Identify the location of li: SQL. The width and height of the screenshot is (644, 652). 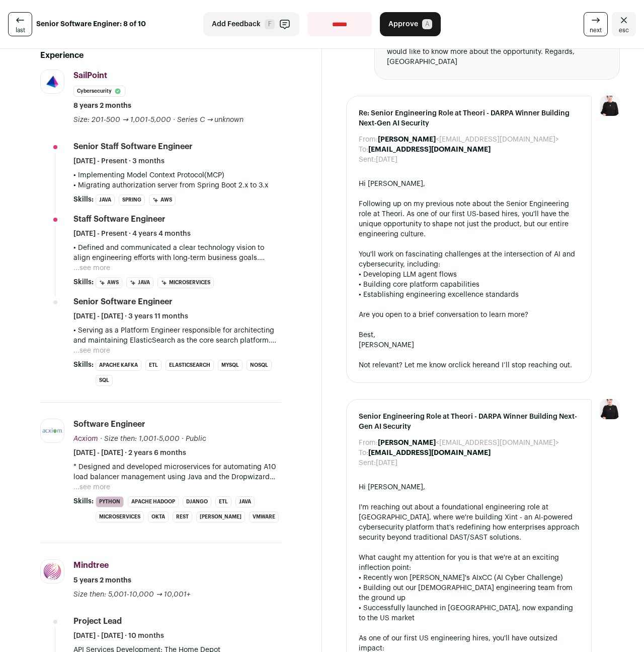
(104, 381).